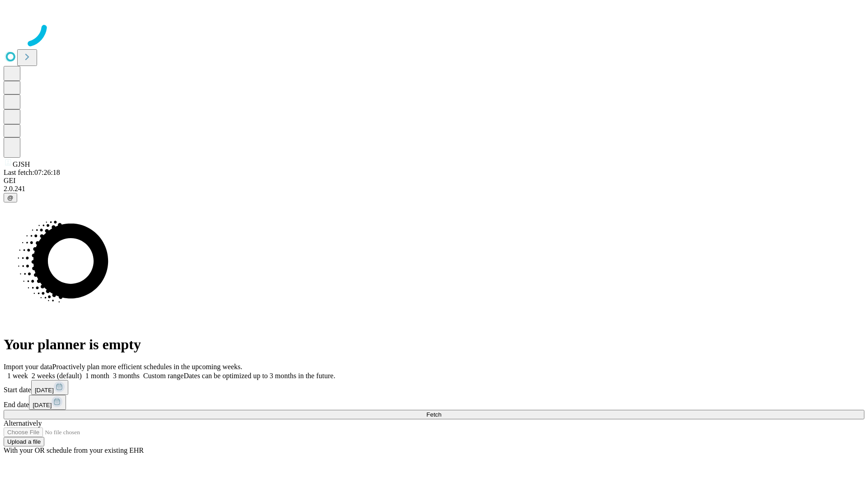  I want to click on span: Custom range, so click(163, 375).